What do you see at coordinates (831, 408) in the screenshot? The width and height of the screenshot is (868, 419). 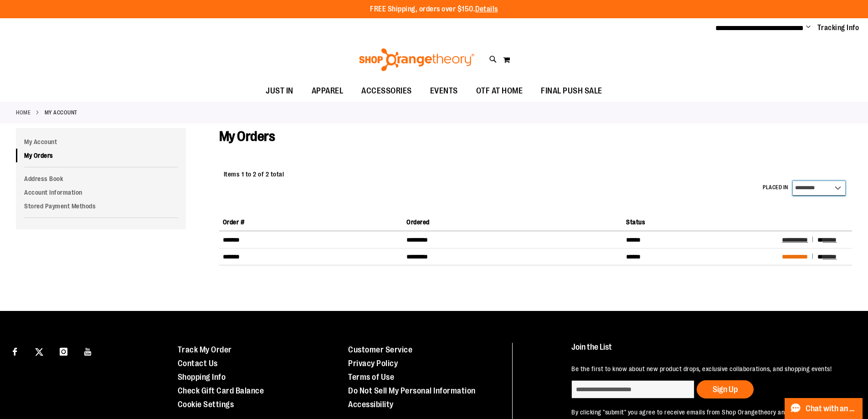 I see `span: Chat with an Expert` at bounding box center [831, 408].